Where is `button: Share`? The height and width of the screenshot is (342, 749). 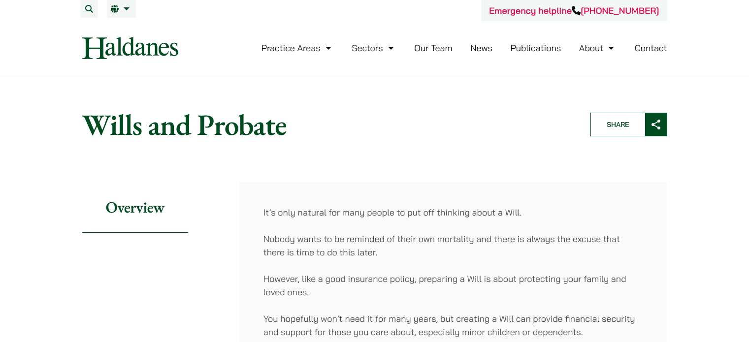
button: Share is located at coordinates (629, 125).